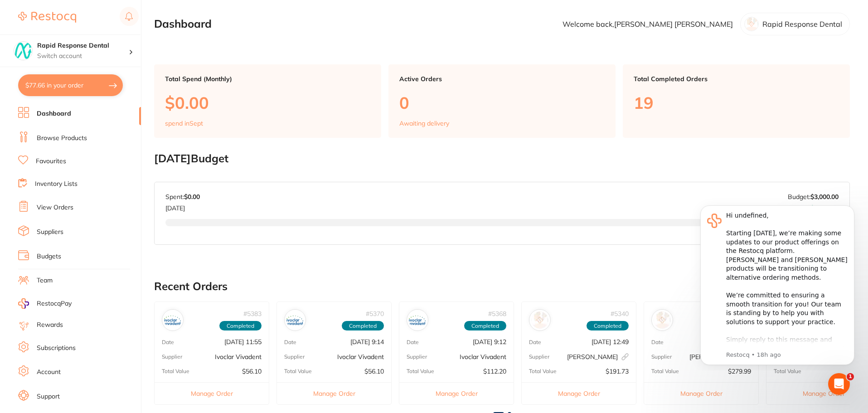  Describe the element at coordinates (540, 320) in the screenshot. I see `img: Henry Schein Halas` at that location.